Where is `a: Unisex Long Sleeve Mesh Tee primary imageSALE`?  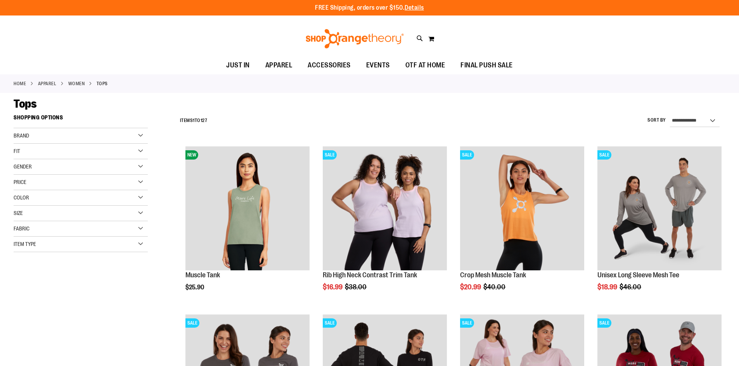
a: Unisex Long Sleeve Mesh Tee primary imageSALE is located at coordinates (659, 209).